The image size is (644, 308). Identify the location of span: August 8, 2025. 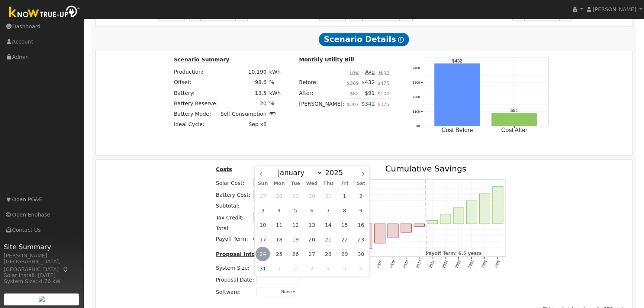
(344, 210).